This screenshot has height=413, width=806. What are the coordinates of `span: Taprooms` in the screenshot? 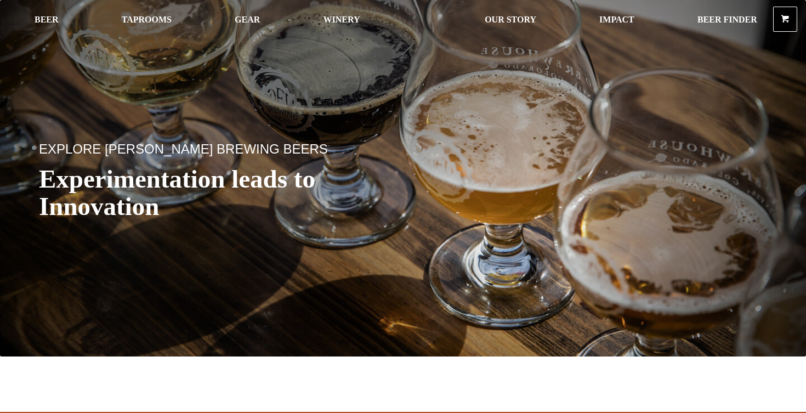 It's located at (146, 18).